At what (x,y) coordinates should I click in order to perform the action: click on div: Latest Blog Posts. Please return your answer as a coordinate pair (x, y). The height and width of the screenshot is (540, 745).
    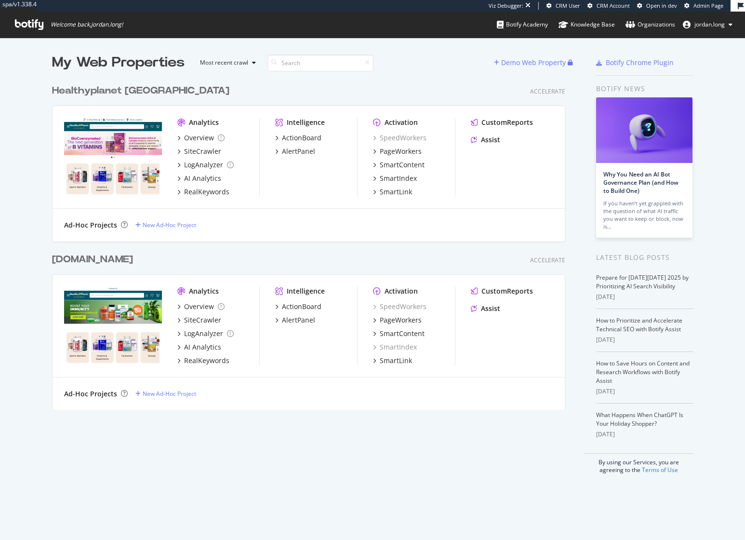
    Looking at the image, I should click on (644, 257).